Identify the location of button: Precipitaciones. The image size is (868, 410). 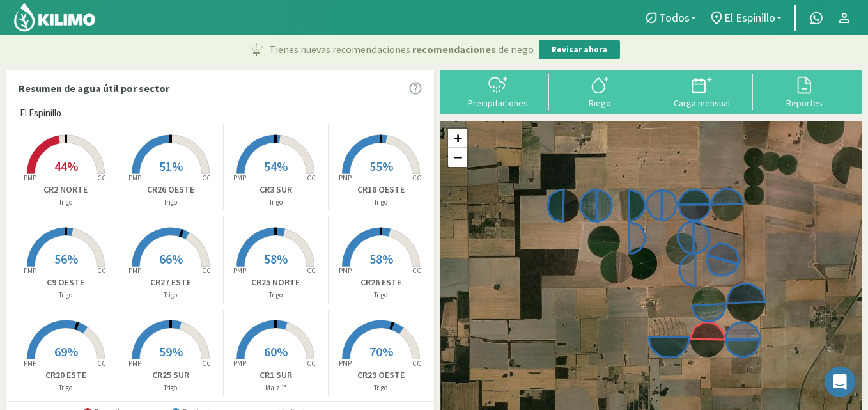
(498, 91).